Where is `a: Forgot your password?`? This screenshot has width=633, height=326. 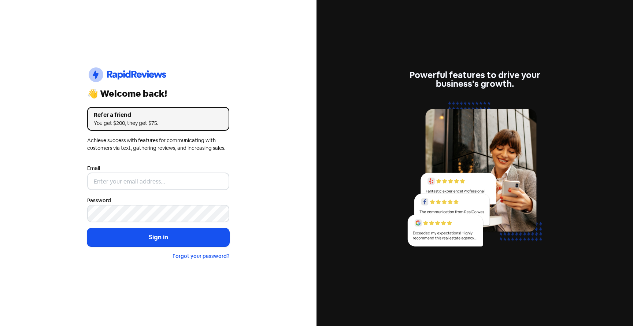 a: Forgot your password? is located at coordinates (201, 256).